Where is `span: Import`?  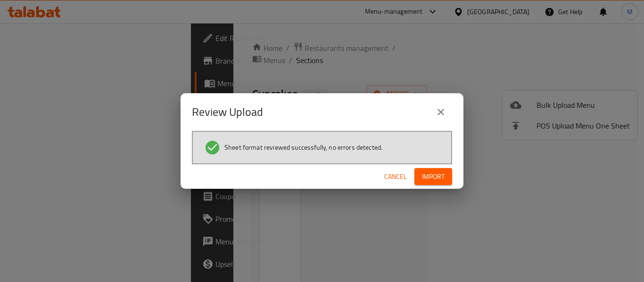 span: Import is located at coordinates (433, 177).